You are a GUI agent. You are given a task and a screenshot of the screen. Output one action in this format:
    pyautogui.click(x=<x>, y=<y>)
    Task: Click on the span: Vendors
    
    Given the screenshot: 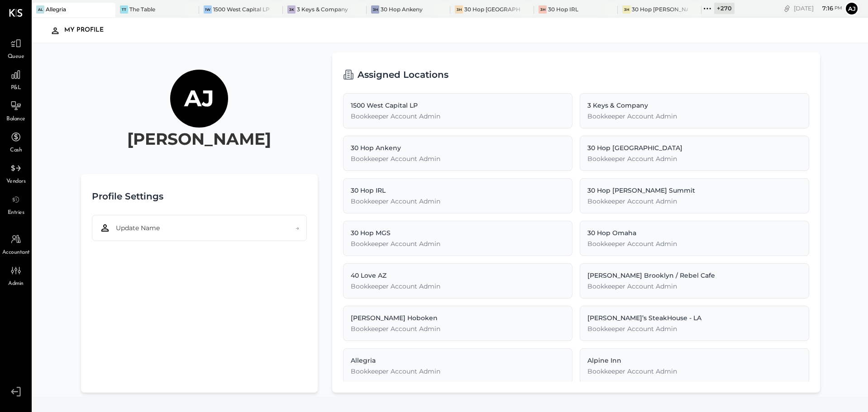 What is the action you would take?
    pyautogui.click(x=16, y=182)
    